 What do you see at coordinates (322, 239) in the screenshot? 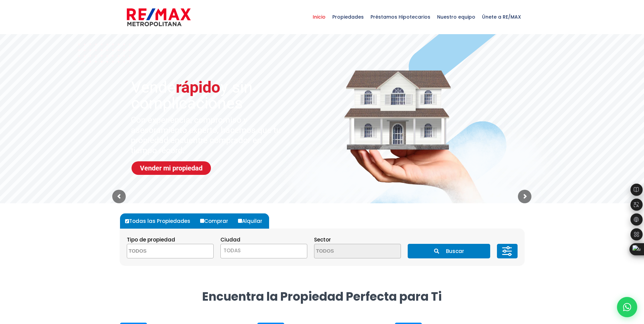
I see `span: Sector` at bounding box center [322, 239].